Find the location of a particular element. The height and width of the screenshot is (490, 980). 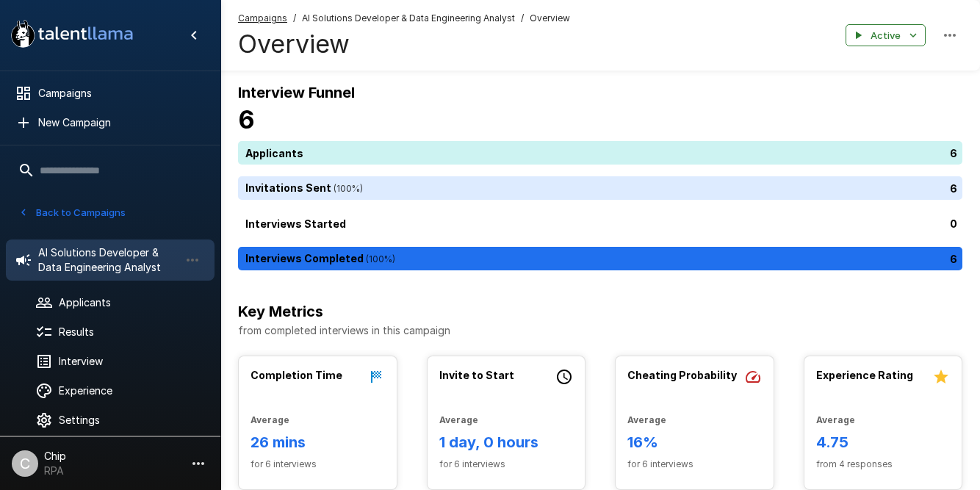

span: from 4 responses is located at coordinates (883, 464).